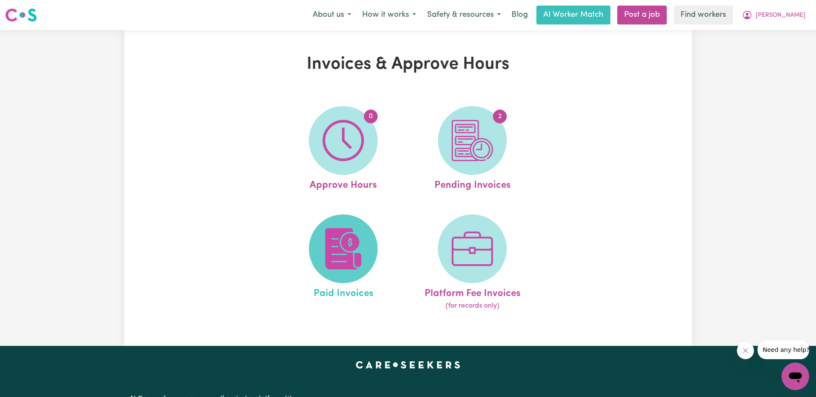 The width and height of the screenshot is (816, 397). Describe the element at coordinates (472, 150) in the screenshot. I see `a: Pending Invoices` at that location.